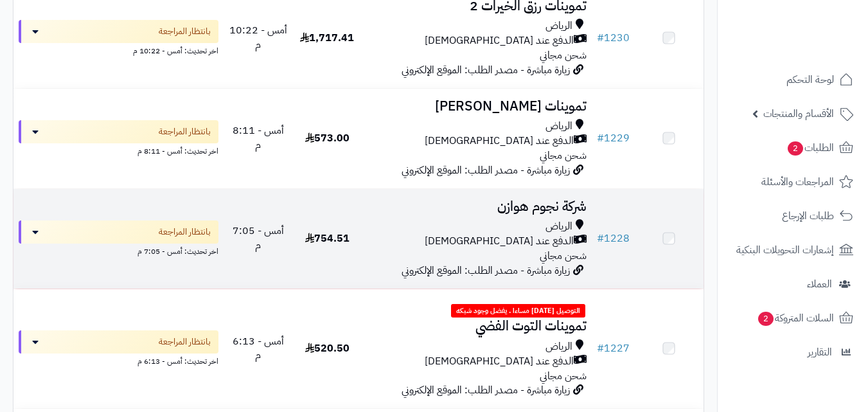  Describe the element at coordinates (613, 38) in the screenshot. I see `a: #1230` at that location.